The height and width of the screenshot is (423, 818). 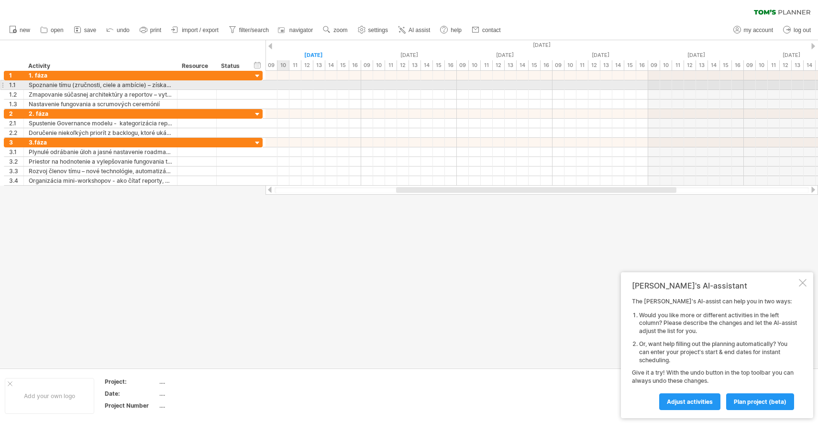 I want to click on div: Plynulé odrábanie úloh a jasné nastavenie roadmapy na základe sprioritizovaného backlogu, so click(x=101, y=152).